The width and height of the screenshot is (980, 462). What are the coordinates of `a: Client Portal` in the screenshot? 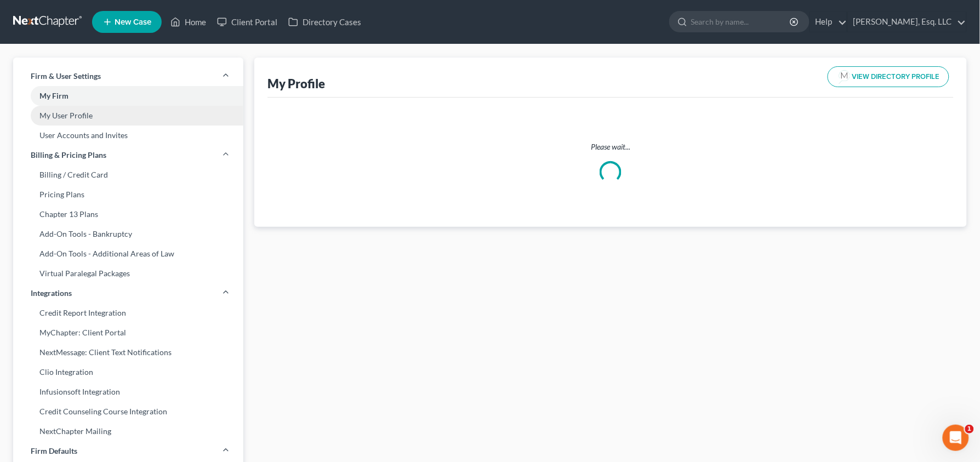 It's located at (247, 22).